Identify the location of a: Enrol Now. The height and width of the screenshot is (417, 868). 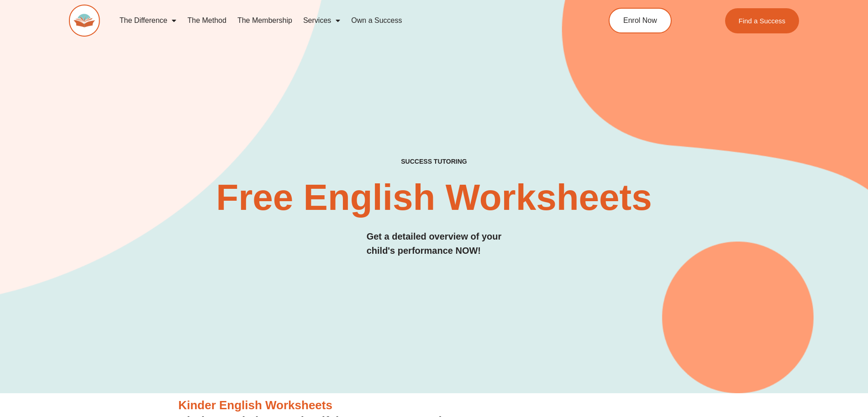
(641, 20).